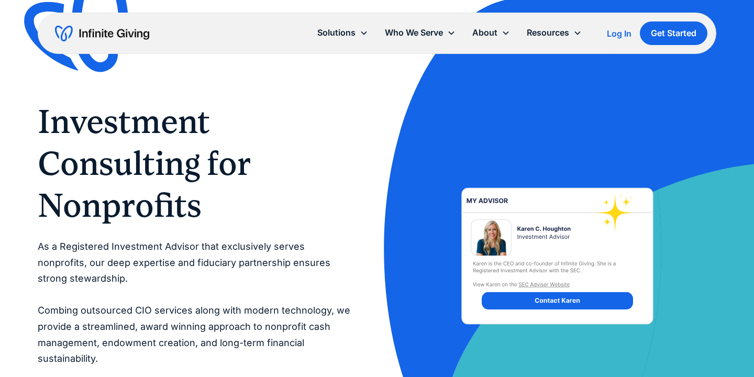 This screenshot has width=754, height=377. What do you see at coordinates (197, 303) in the screenshot?
I see `p: As a Registered Investment Advisor that exclusively serves nonprofits, our deep expertise and fid...` at bounding box center [197, 303].